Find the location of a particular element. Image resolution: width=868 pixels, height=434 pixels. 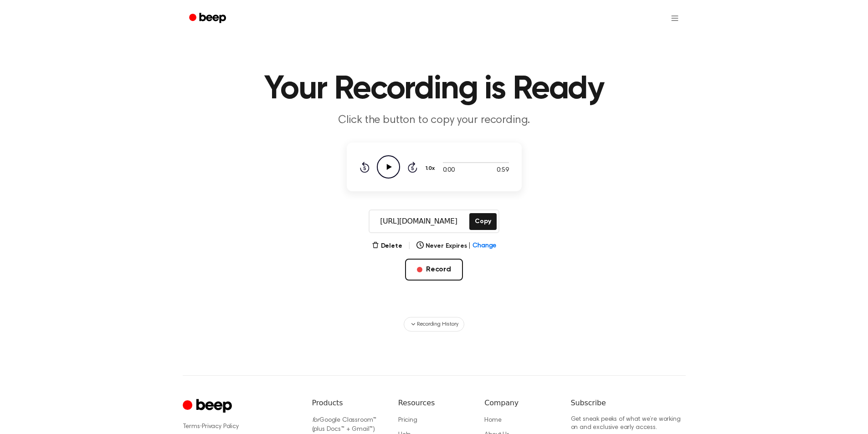

button: Record is located at coordinates (434, 270).